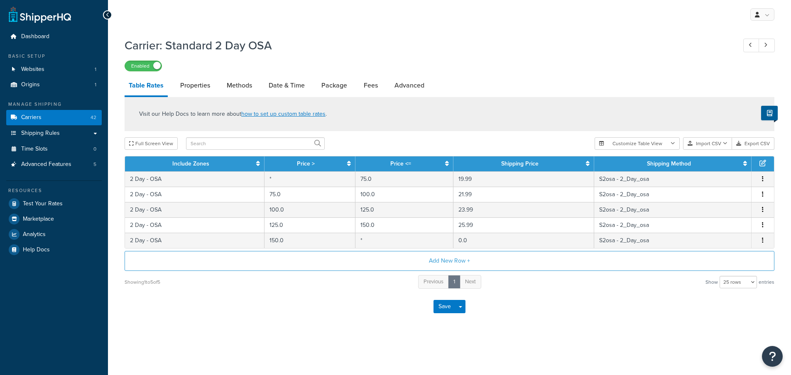  I want to click on span: Time Slots, so click(34, 149).